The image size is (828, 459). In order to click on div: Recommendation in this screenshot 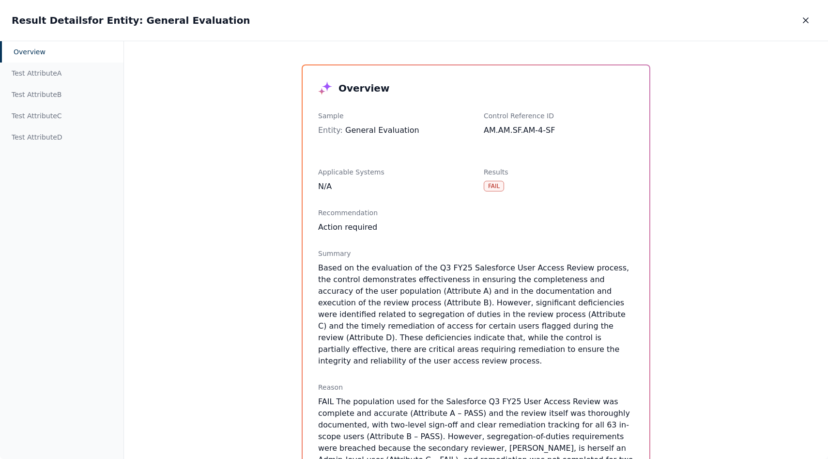, I will do `click(476, 213)`.